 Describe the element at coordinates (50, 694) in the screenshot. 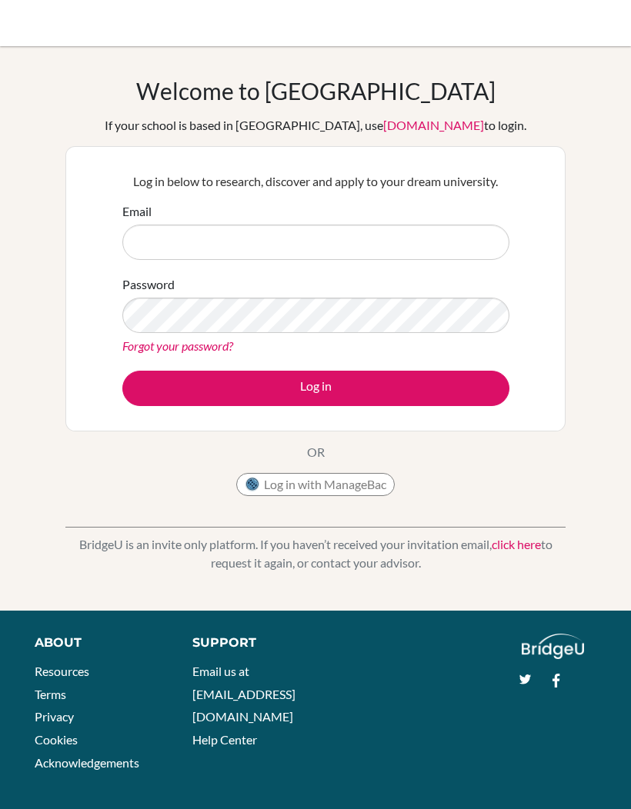

I see `a: Terms` at that location.